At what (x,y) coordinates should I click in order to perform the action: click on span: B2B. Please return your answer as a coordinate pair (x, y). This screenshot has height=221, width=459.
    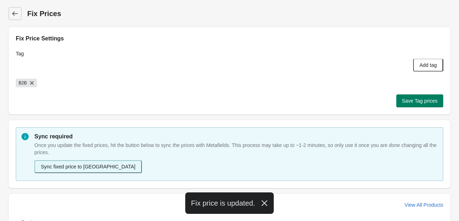
    Looking at the image, I should click on (23, 83).